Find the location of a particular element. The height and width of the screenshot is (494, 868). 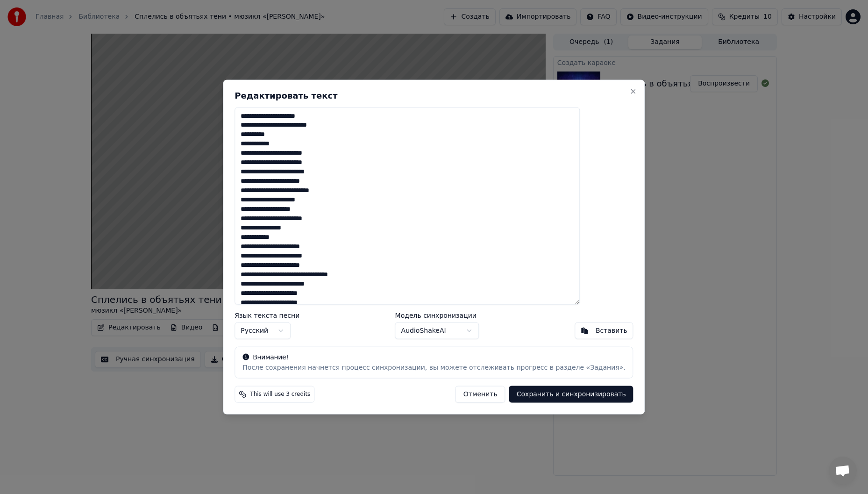

label: Модель синхронизации is located at coordinates (437, 315).